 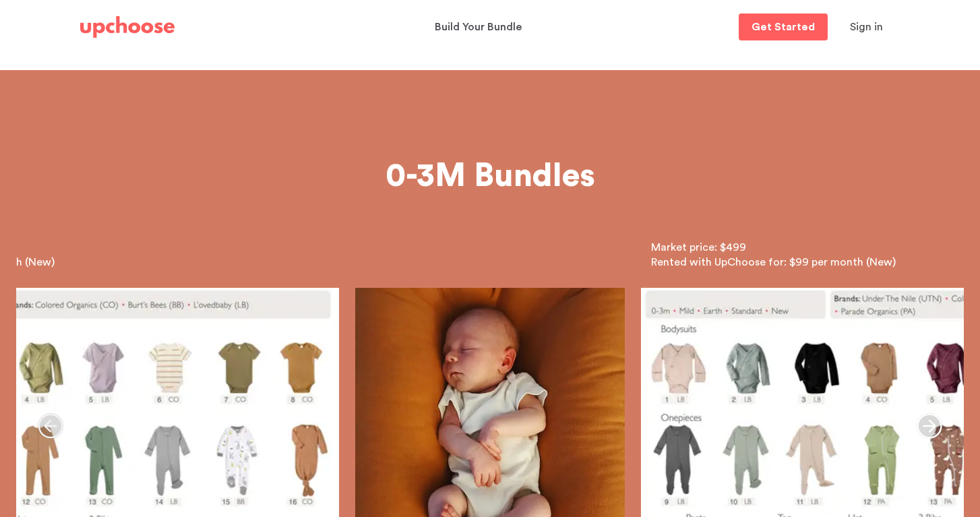 I want to click on span: Rented with UpChoose for: $99 per month (New, so click(x=772, y=262).